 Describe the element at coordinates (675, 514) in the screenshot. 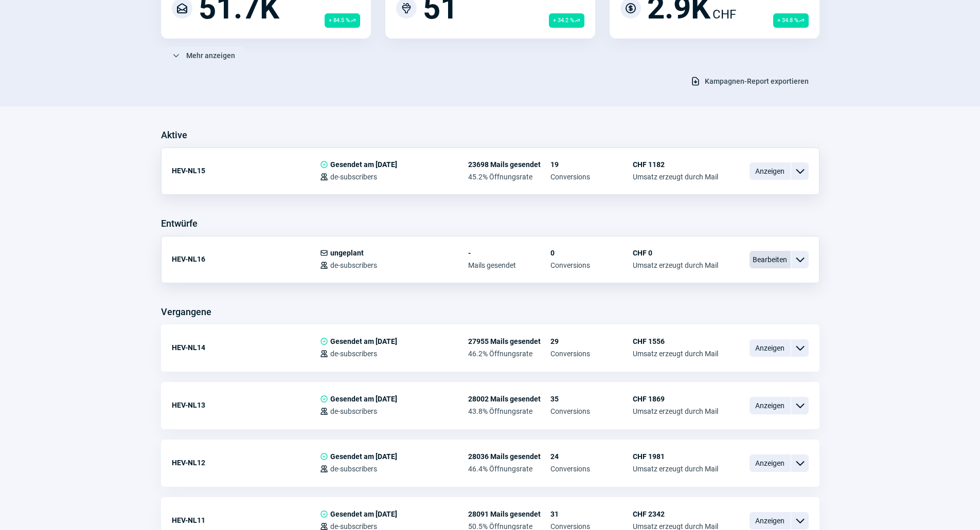

I see `span: CHF 2342` at that location.